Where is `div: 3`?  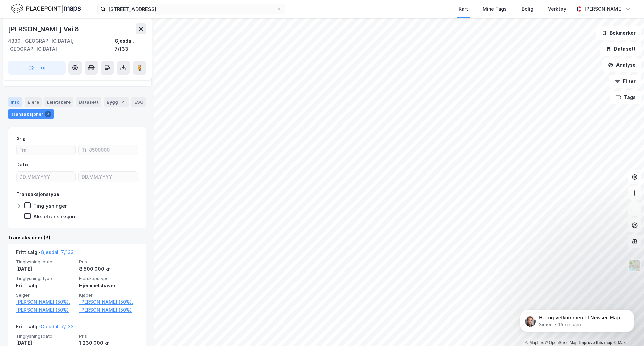 div: 3 is located at coordinates (48, 114).